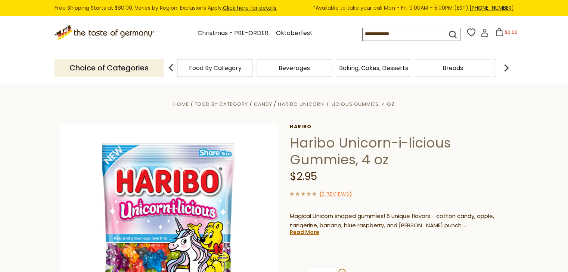 Image resolution: width=568 pixels, height=272 pixels. I want to click on span: Beverages, so click(294, 68).